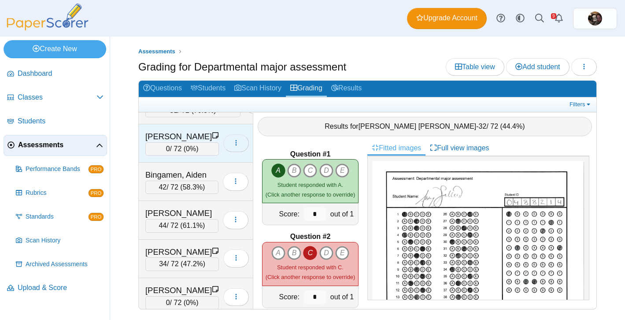 Image resolution: width=625 pixels, height=320 pixels. Describe the element at coordinates (59, 217) in the screenshot. I see `a: Standards PRO` at that location.